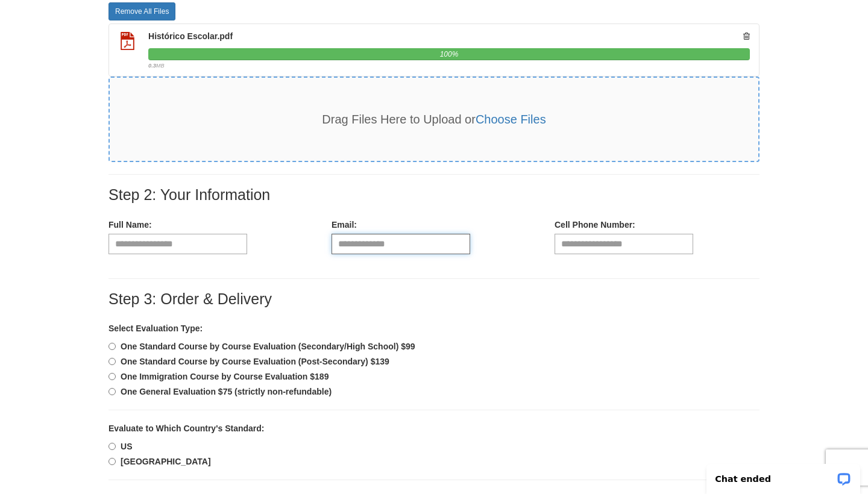  What do you see at coordinates (112, 392) in the screenshot?
I see `input: One General Evaluation $75 (strictly non-refundable)` at bounding box center [112, 392].